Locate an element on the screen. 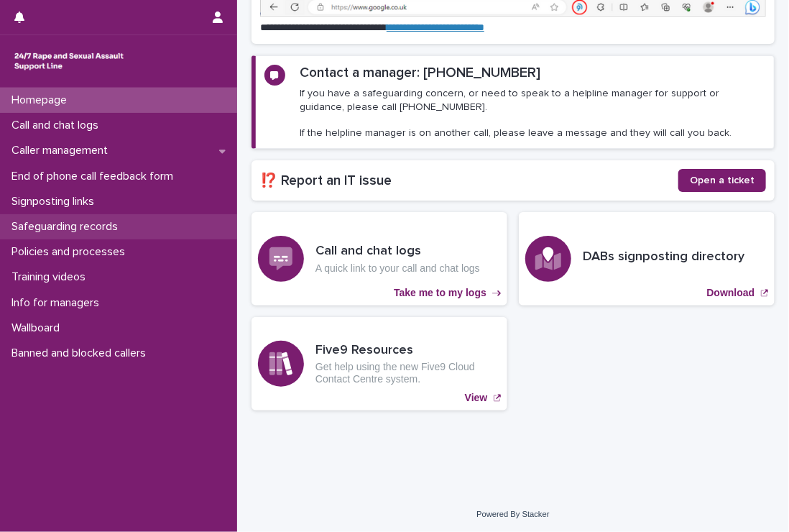 The image size is (789, 532). a: Download is located at coordinates (646, 259).